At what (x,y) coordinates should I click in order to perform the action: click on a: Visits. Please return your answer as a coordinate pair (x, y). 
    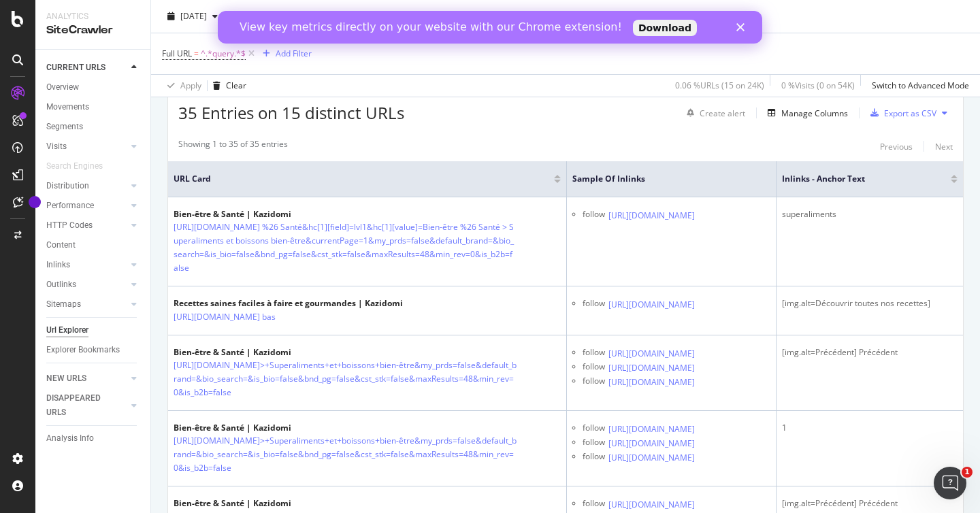
    Looking at the image, I should click on (87, 146).